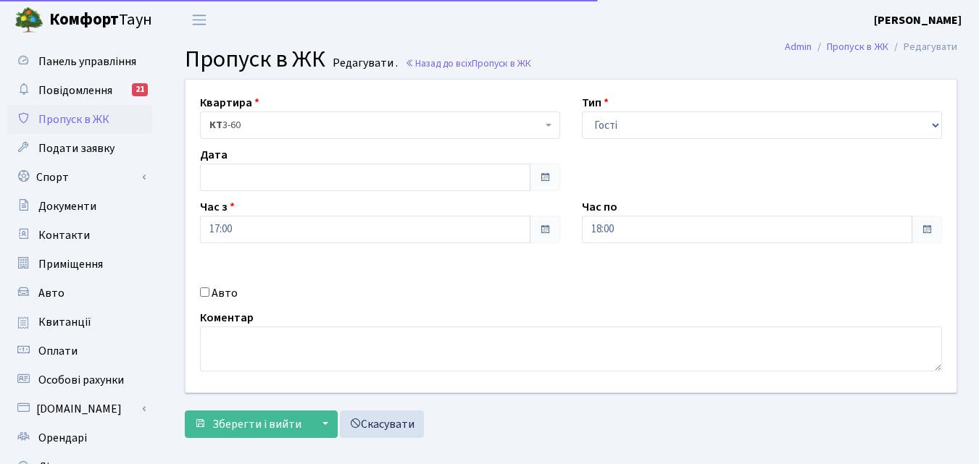  Describe the element at coordinates (64, 322) in the screenshot. I see `span: Квитанції` at that location.